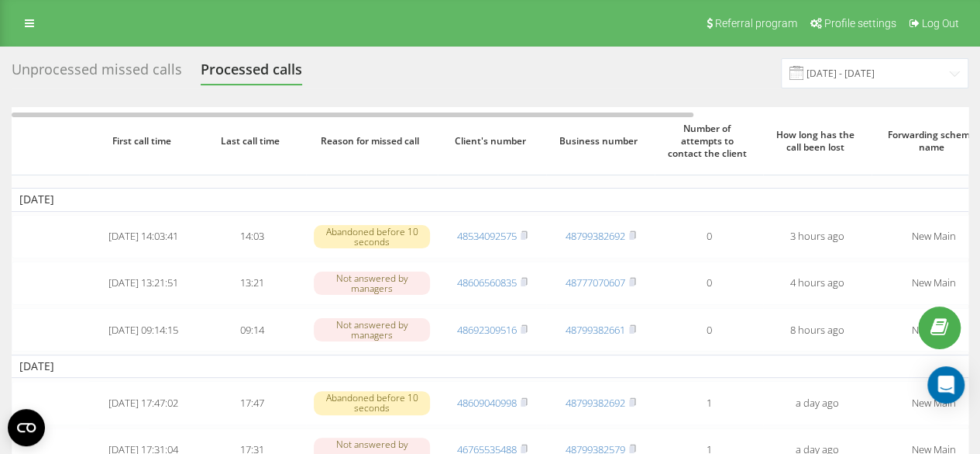  Describe the element at coordinates (946, 385) in the screenshot. I see `div: Open Intercom Messenger` at that location.